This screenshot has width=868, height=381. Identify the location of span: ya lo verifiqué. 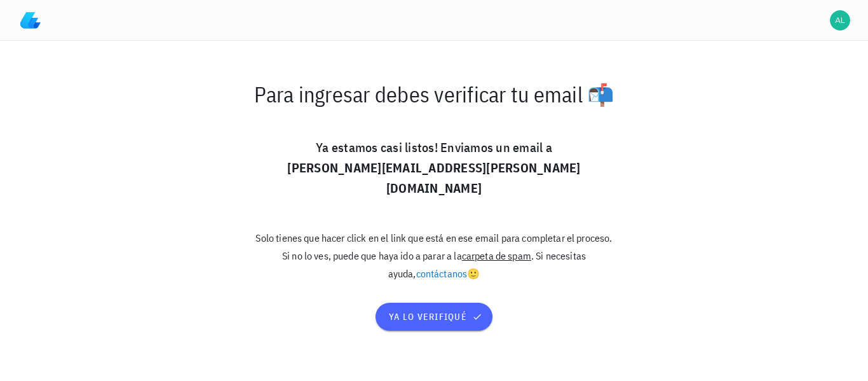
(434, 317).